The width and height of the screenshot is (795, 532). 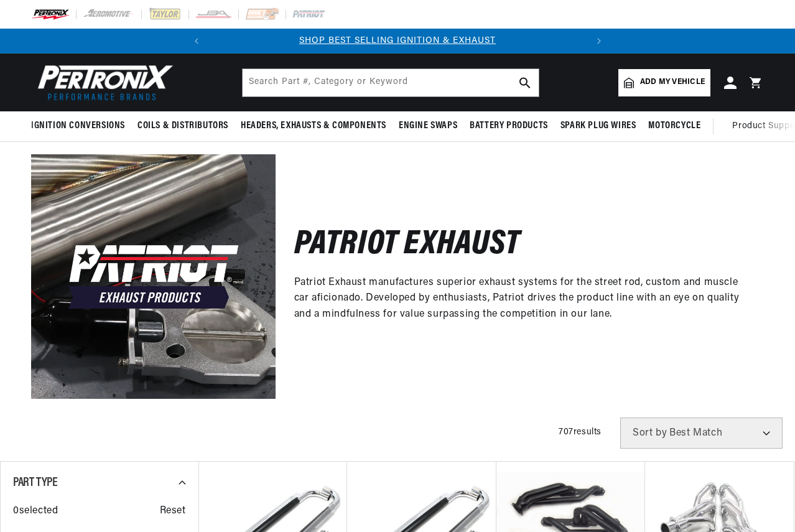 What do you see at coordinates (509, 126) in the screenshot?
I see `summary: Battery Products` at bounding box center [509, 126].